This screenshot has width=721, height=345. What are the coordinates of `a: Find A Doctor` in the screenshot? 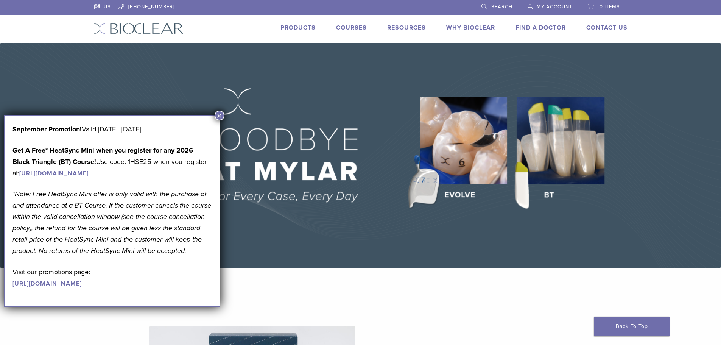 It's located at (541, 28).